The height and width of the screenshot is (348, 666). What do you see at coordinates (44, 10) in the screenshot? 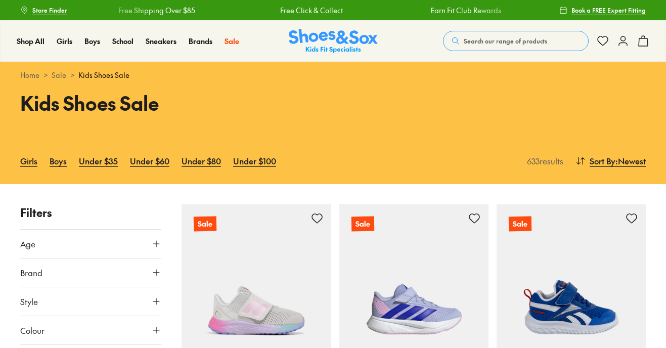
I see `a: Store Finder` at bounding box center [44, 10].